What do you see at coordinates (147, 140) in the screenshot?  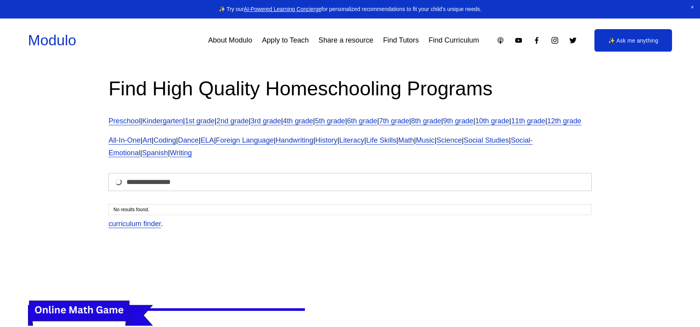 I see `a: Art` at bounding box center [147, 140].